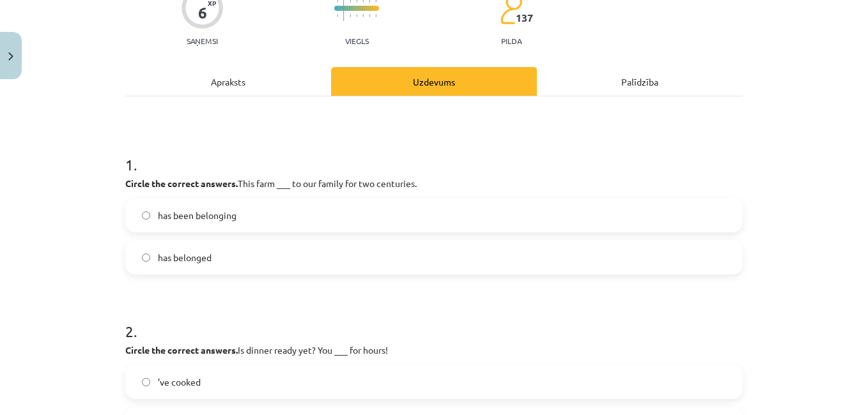 This screenshot has width=868, height=415. What do you see at coordinates (146, 215) in the screenshot?
I see `input: has been belonging` at bounding box center [146, 215].